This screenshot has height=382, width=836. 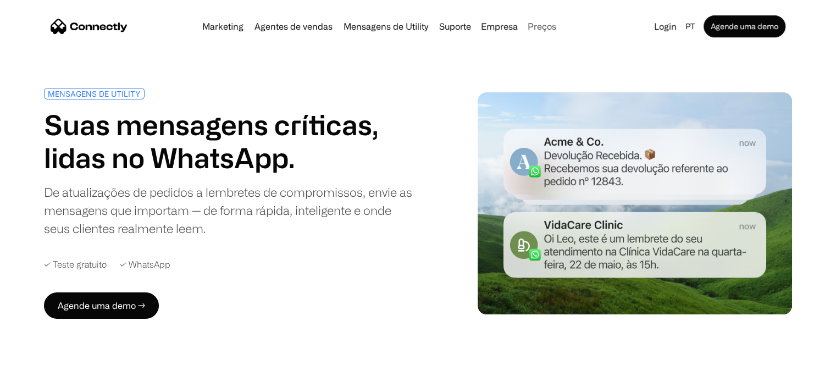 What do you see at coordinates (499, 26) in the screenshot?
I see `div: Empresa` at bounding box center [499, 26].